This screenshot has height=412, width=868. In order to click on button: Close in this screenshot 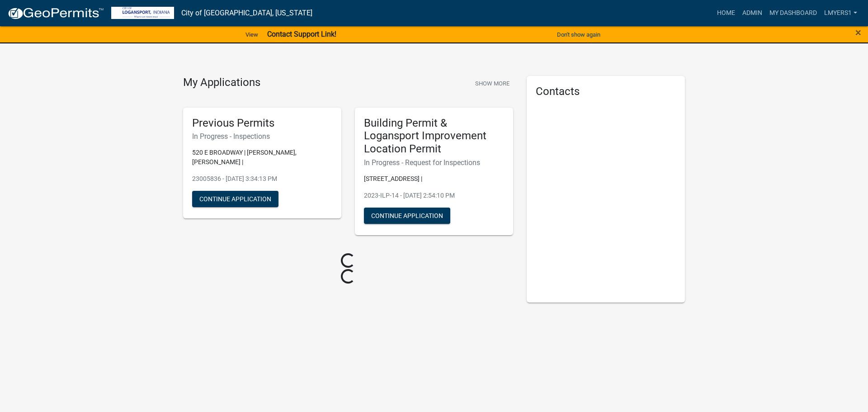, I will do `click(858, 32)`.